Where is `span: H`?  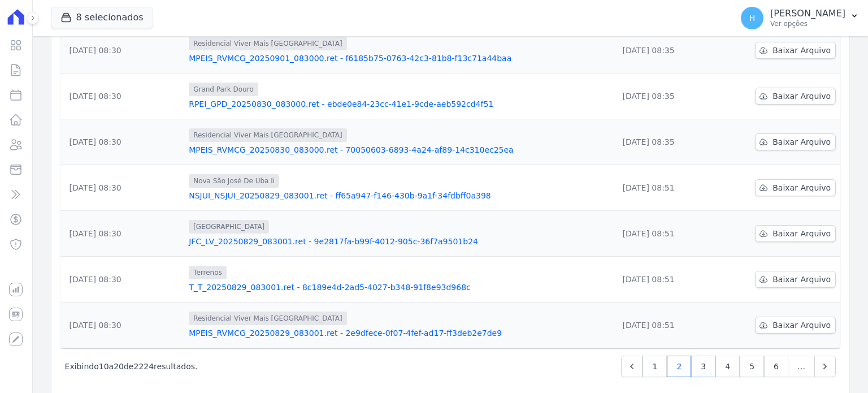
span: H is located at coordinates (752, 18).